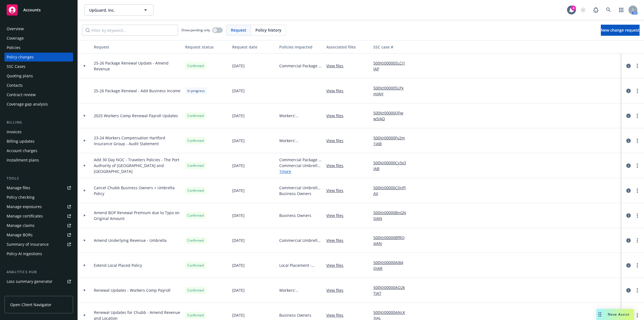 This screenshot has height=320, width=644. Describe the element at coordinates (39, 198) in the screenshot. I see `a: Policy checking` at that location.